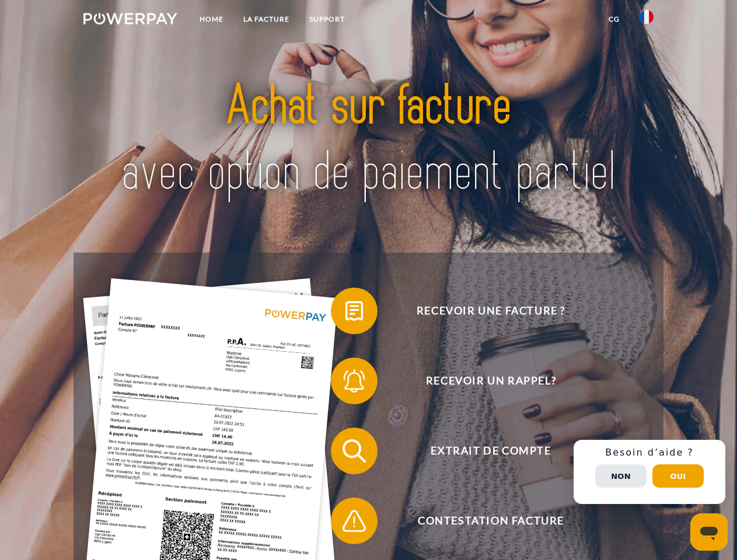 The width and height of the screenshot is (737, 560). I want to click on button: Oui, so click(678, 476).